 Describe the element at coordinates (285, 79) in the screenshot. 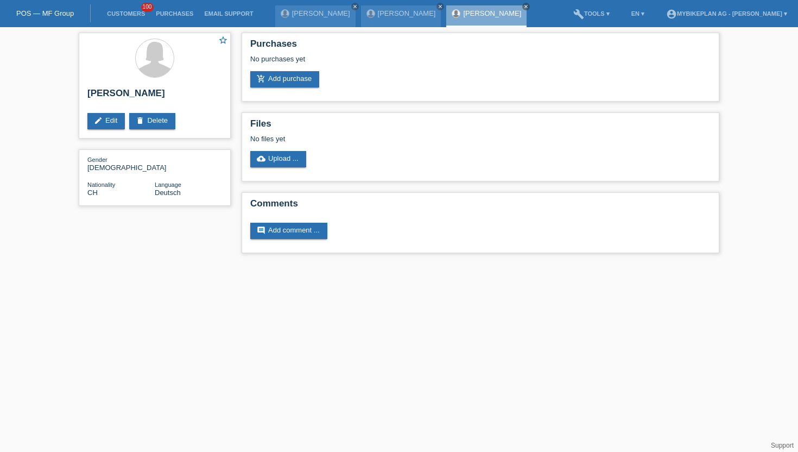

I see `a: add_shopping_cartAdd purchase` at that location.